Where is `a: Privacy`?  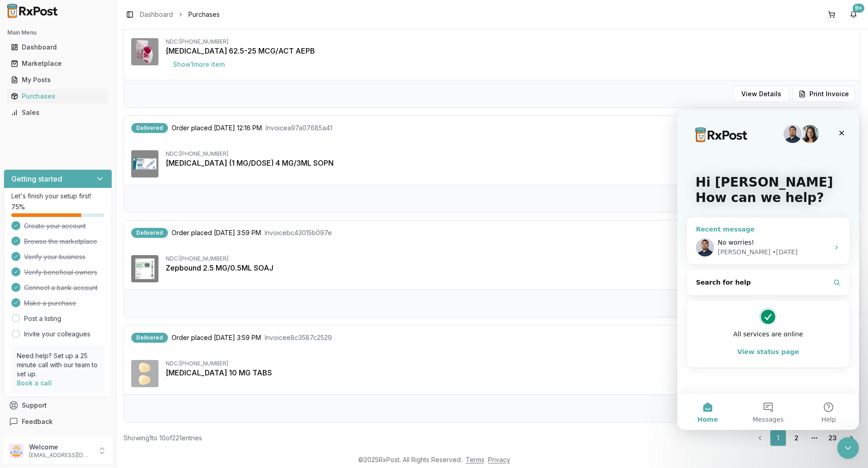 a: Privacy is located at coordinates (499, 459).